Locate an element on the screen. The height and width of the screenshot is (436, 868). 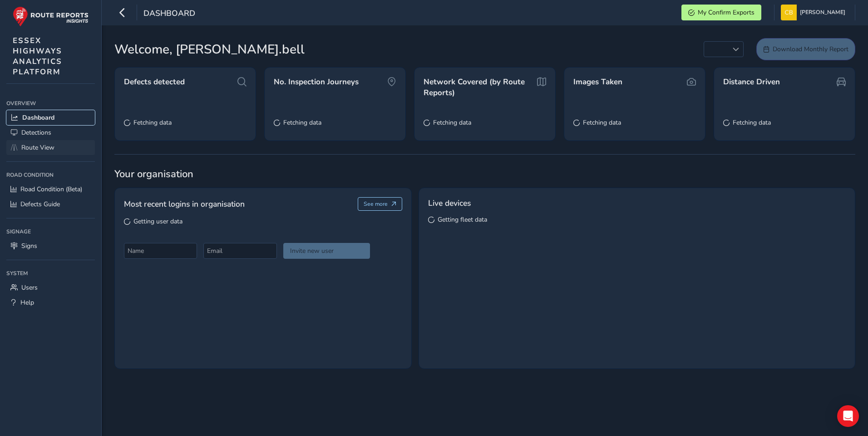
span: Users is located at coordinates (29, 287).